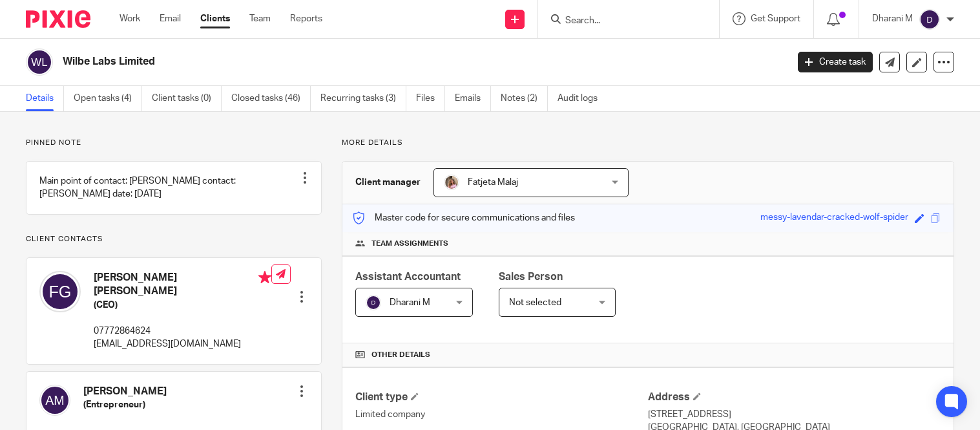  I want to click on a: Notes (2), so click(524, 98).